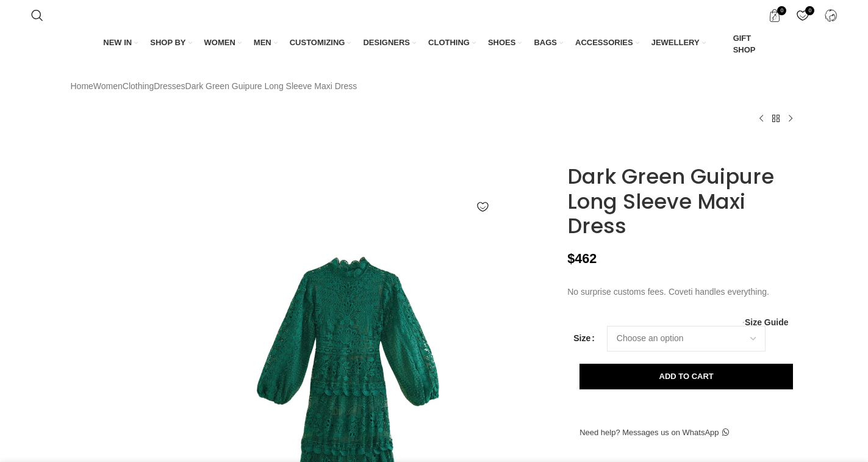 This screenshot has height=462, width=868. I want to click on a: Previous product, so click(761, 118).